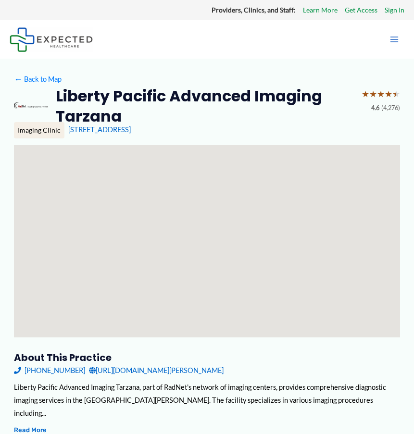 The image size is (414, 434). Describe the element at coordinates (394, 39) in the screenshot. I see `button: Main menu toggle` at that location.